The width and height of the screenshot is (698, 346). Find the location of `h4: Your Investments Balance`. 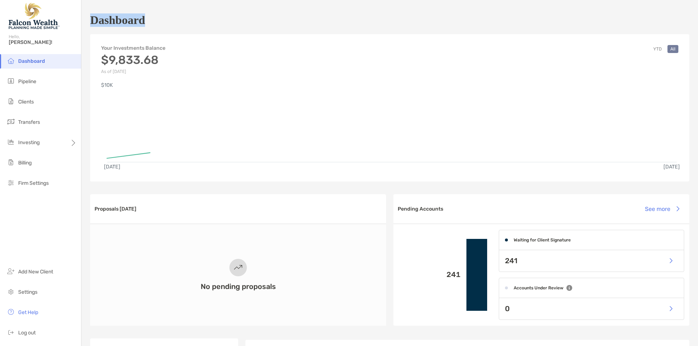

h4: Your Investments Balance is located at coordinates (133, 48).